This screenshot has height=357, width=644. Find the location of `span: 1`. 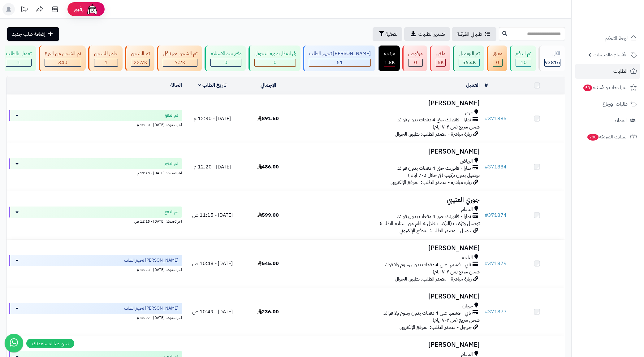

span: 1 is located at coordinates (19, 62).